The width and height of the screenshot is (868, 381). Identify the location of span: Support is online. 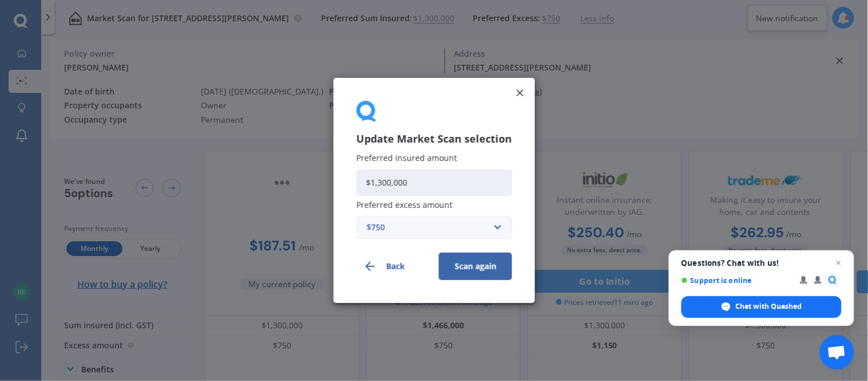
(737, 280).